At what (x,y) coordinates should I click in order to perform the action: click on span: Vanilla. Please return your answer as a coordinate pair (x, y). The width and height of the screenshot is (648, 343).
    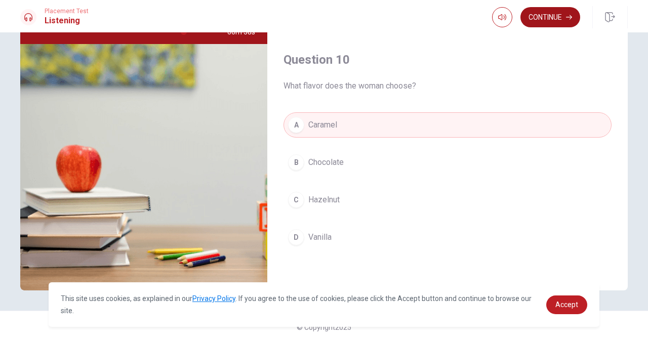
    Looking at the image, I should click on (320, 238).